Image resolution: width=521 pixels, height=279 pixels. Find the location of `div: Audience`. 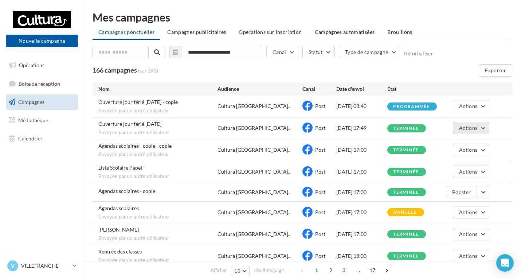

div: Audience is located at coordinates (260, 89).